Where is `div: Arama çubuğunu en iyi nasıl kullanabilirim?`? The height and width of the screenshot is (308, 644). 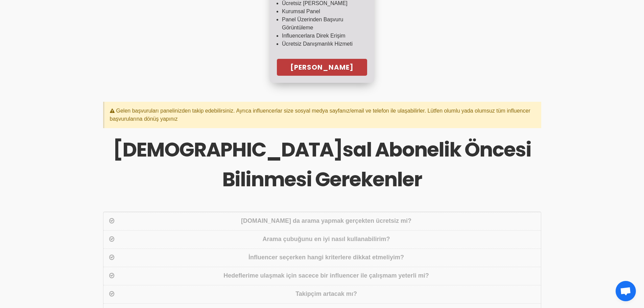 div: Arama çubuğunu en iyi nasıl kullanabilirim? is located at coordinates (326, 239).